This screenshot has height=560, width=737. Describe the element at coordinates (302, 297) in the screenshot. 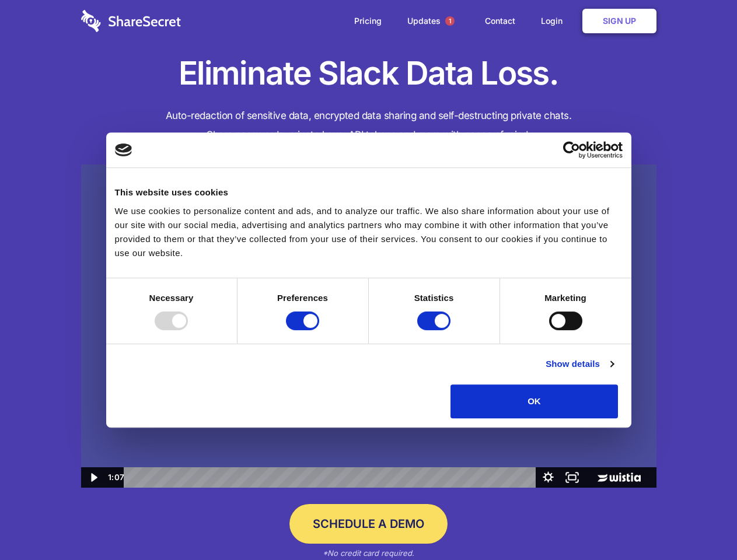

I see `strong: Preferences` at that location.